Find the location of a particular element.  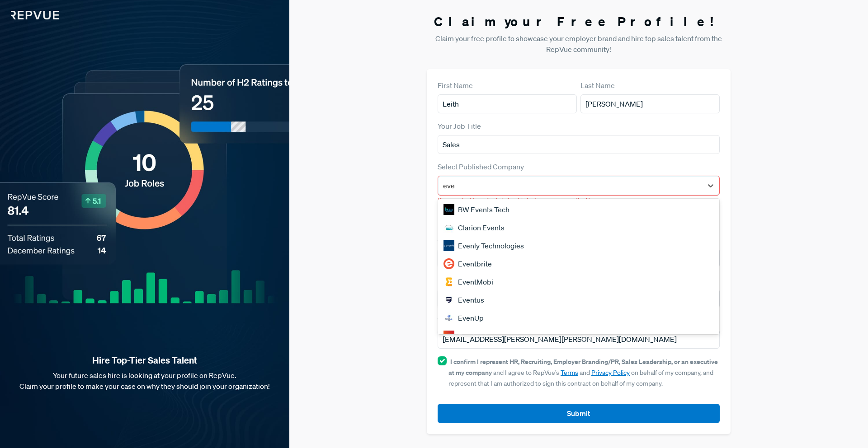

label: Work Email is located at coordinates (455, 321).